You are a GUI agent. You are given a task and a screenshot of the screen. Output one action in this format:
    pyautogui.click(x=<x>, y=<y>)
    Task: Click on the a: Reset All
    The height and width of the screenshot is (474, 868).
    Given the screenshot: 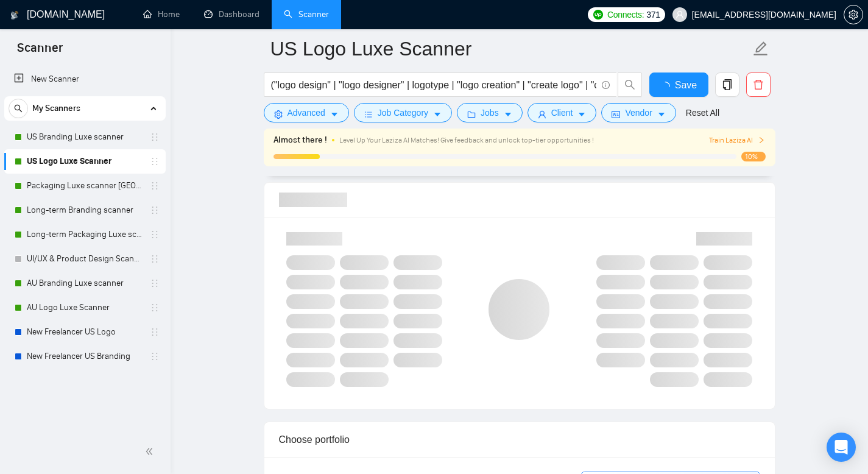 What is the action you would take?
    pyautogui.click(x=702, y=112)
    